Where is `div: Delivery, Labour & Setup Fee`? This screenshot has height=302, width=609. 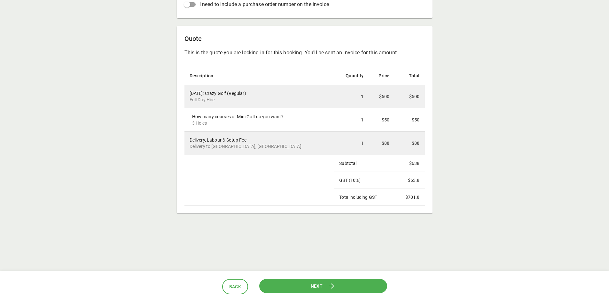 div: Delivery, Labour & Setup Fee is located at coordinates (259, 143).